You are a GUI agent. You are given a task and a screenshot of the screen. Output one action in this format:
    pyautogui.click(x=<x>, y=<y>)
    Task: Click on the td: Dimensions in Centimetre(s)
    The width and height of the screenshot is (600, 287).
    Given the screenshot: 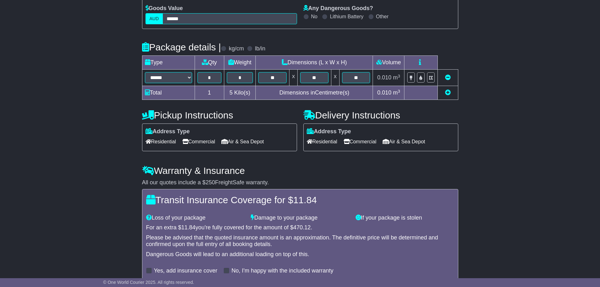 What is the action you would take?
    pyautogui.click(x=315, y=93)
    